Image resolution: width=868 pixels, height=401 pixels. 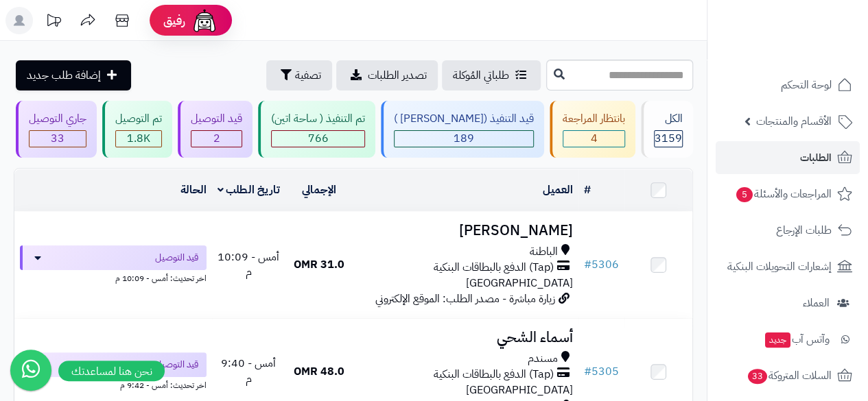 What do you see at coordinates (139, 118) in the screenshot?
I see `div: تم التوصيل` at bounding box center [139, 118].